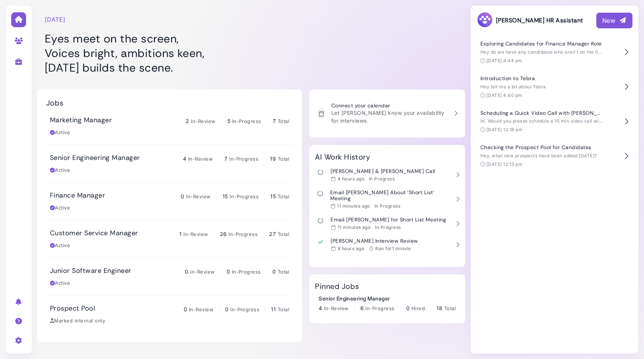 The height and width of the screenshot is (359, 644). Describe the element at coordinates (170, 315) in the screenshot. I see `a: Prospect Pool 0 In-Review 0 In-Progress 11 Total Marked internal only` at that location.